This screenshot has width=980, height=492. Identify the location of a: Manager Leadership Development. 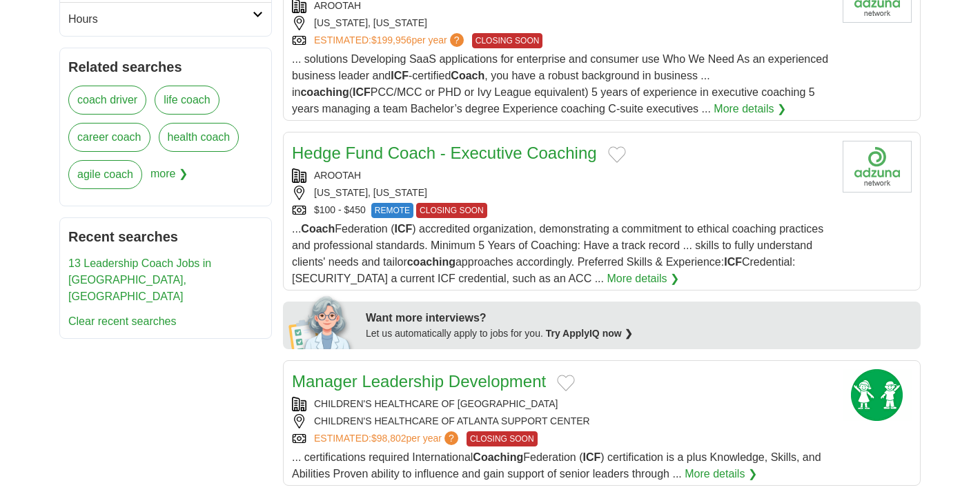
(418, 382).